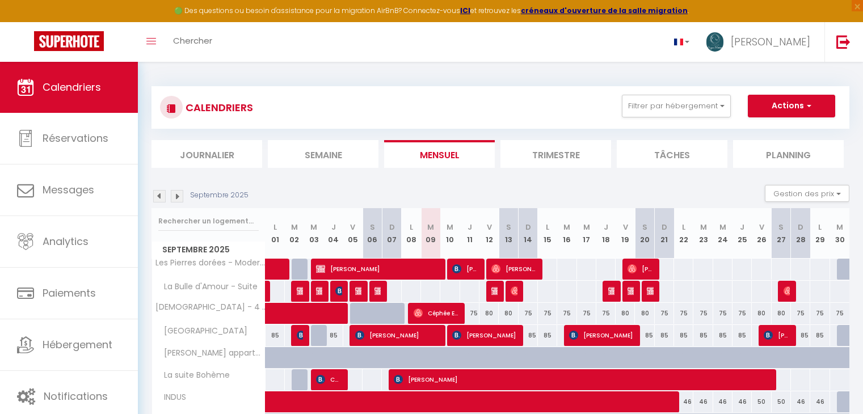 The height and width of the screenshot is (414, 863). What do you see at coordinates (436, 313) in the screenshot?
I see `span: Céphée Expertise &Amp; Consulting` at bounding box center [436, 313].